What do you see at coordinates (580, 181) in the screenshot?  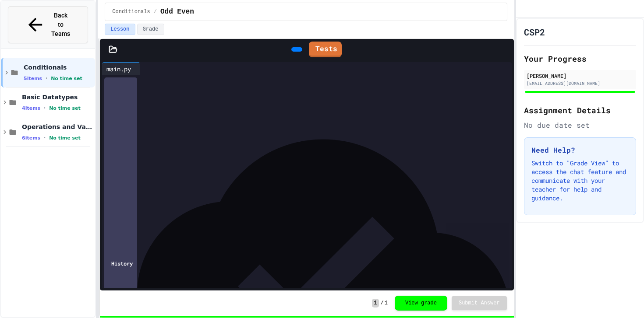 I see `p: Switch to "Grade View" to access the chat feature and communicate with your teacher for help and ...` at bounding box center [580, 181].